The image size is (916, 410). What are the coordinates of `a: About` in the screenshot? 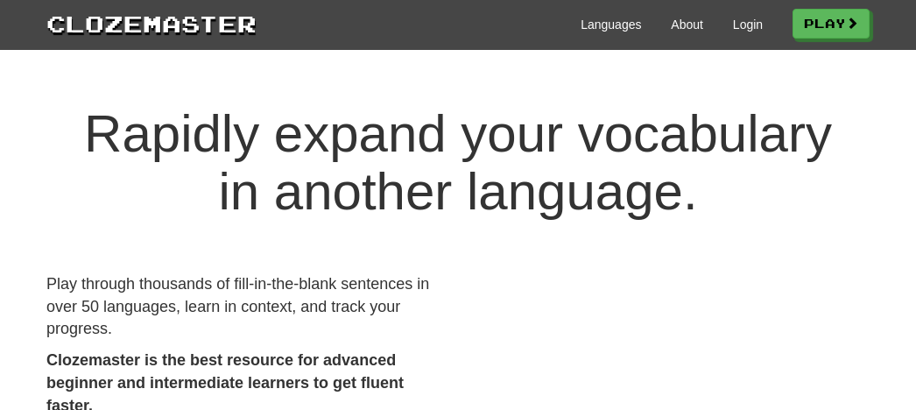 It's located at (687, 25).